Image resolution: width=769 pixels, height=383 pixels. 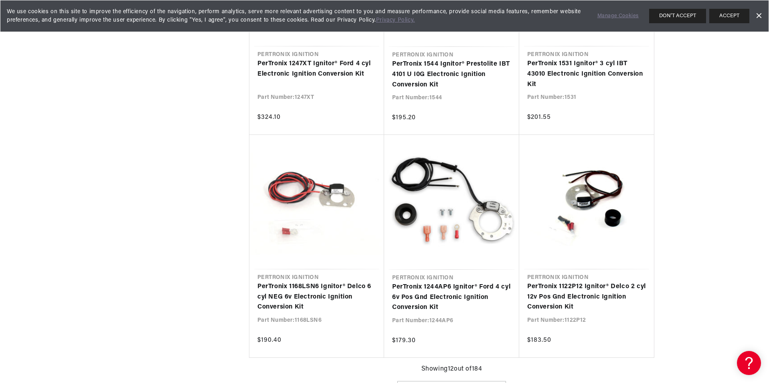 I want to click on button: DON'T ACCEPT, so click(x=677, y=16).